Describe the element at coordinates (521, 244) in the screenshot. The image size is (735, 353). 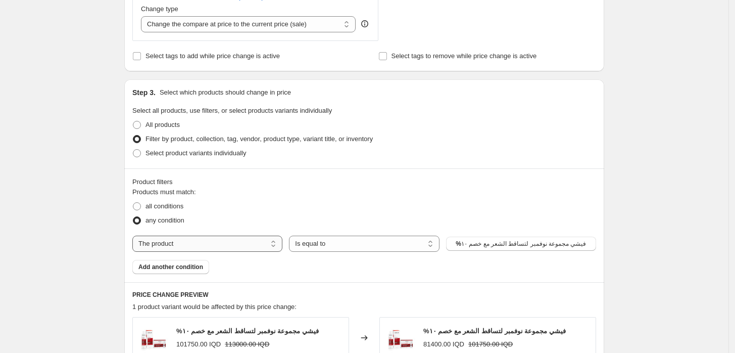
I see `button: %فيشي مجموعة نوفمبر لتساقط الشعر مع خصم ١٠` at that location.